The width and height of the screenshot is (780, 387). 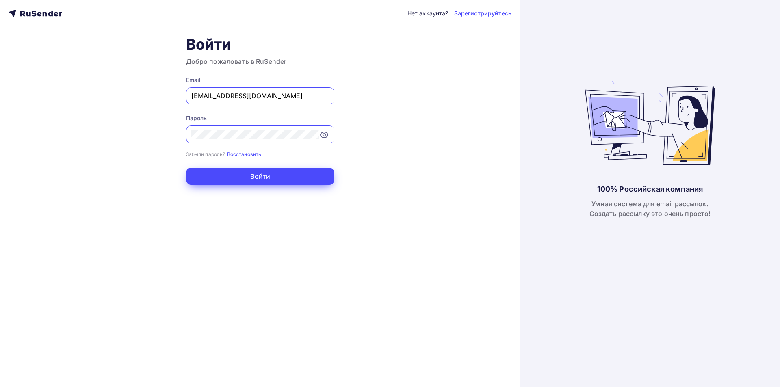 I want to click on div: 100% Российская компания, so click(x=650, y=189).